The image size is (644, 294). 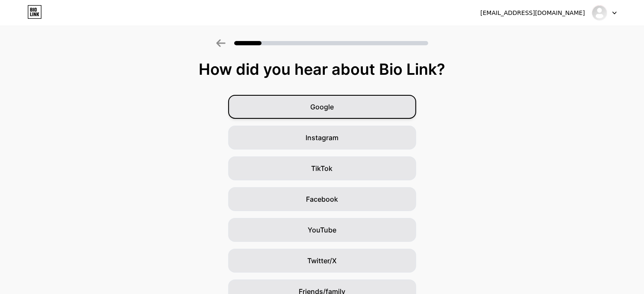 What do you see at coordinates (322, 261) in the screenshot?
I see `span: Twitter/X` at bounding box center [322, 261].